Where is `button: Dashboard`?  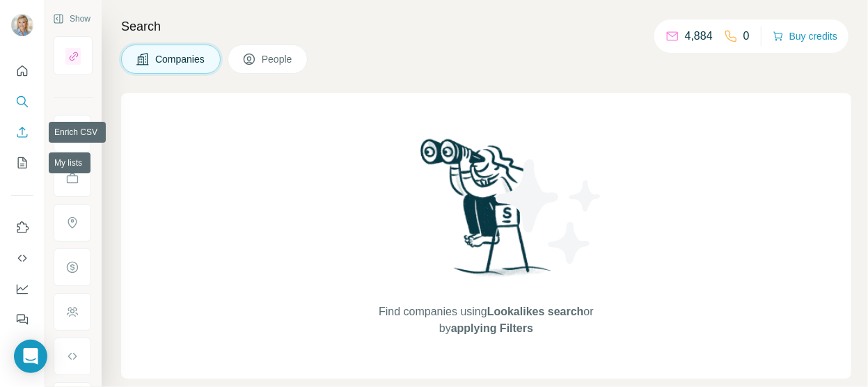 button: Dashboard is located at coordinates (22, 289).